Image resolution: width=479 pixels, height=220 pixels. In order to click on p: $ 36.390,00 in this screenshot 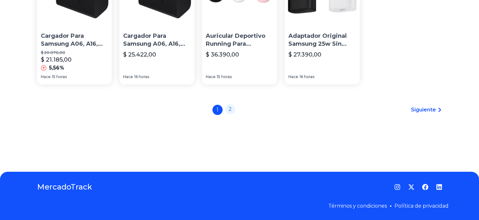, I will do `click(222, 54)`.